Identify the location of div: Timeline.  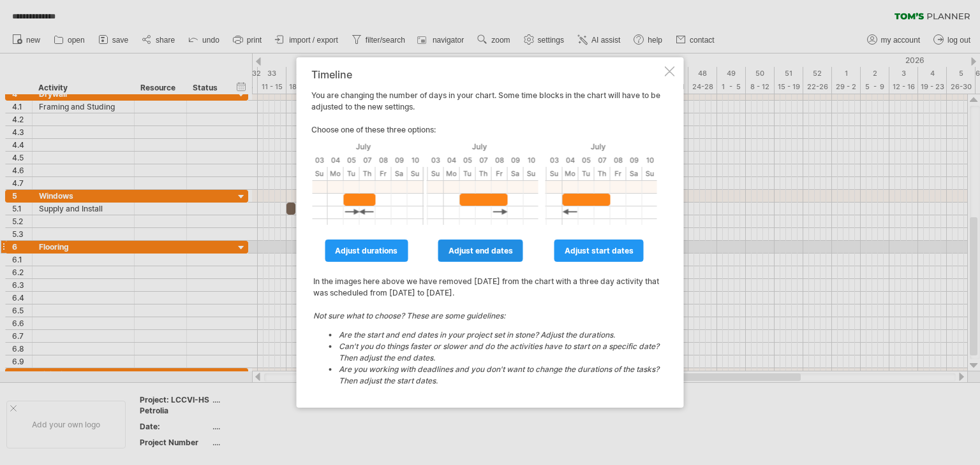
(487, 74).